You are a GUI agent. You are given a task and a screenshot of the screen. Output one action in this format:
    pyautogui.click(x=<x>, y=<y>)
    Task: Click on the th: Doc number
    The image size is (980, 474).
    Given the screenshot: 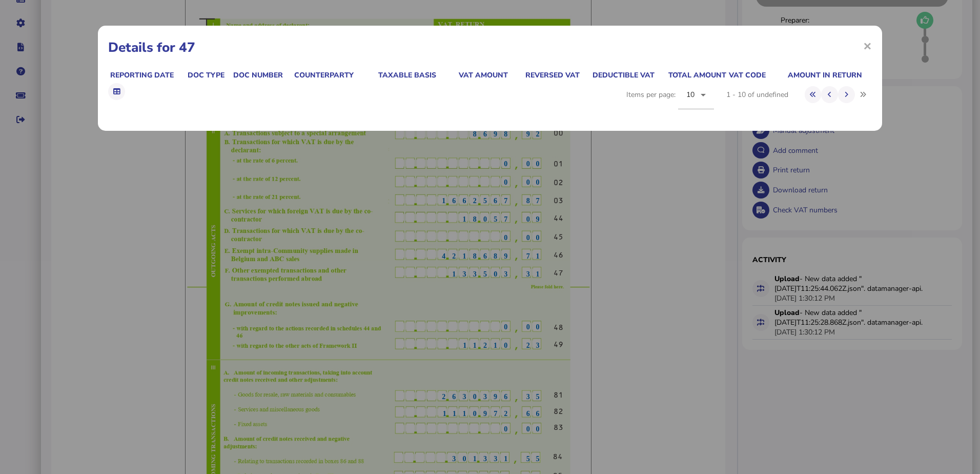 What is the action you would take?
    pyautogui.click(x=262, y=75)
    